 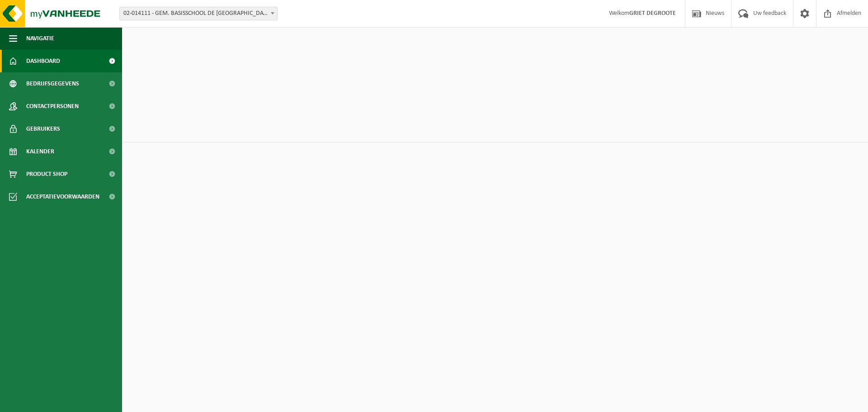 I want to click on span: Gebruikers, so click(x=43, y=129).